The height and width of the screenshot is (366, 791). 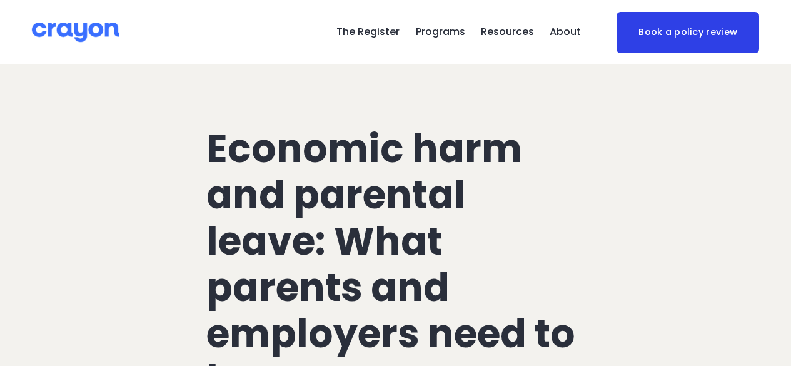 What do you see at coordinates (507, 32) in the screenshot?
I see `span: Resources` at bounding box center [507, 32].